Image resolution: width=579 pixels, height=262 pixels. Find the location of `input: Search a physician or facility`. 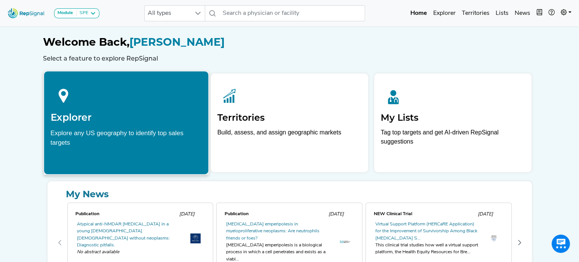

input: Search a physician or facility is located at coordinates (292, 13).